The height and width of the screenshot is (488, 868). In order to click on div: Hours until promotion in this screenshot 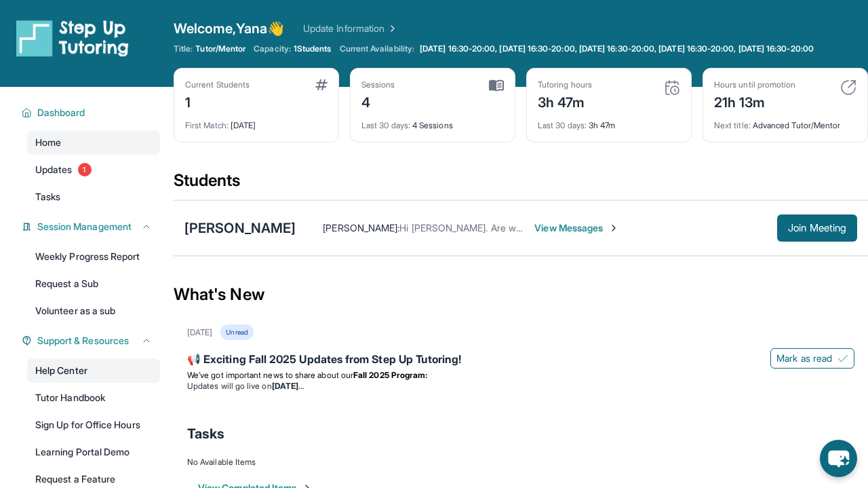, I will do `click(754, 84)`.